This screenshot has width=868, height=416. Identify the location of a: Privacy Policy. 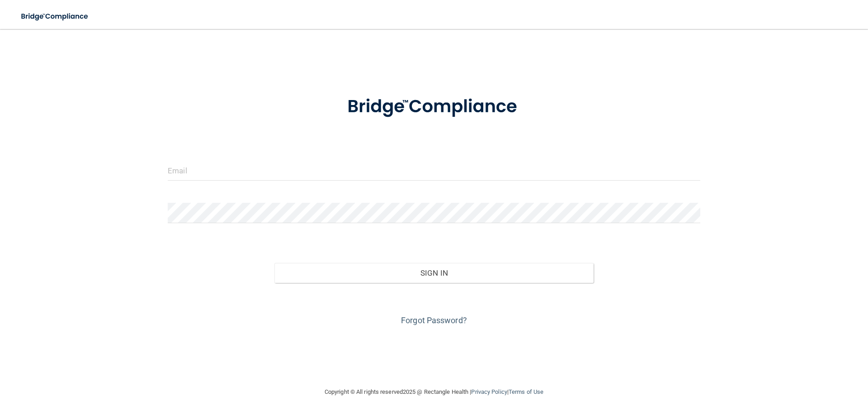
(489, 391).